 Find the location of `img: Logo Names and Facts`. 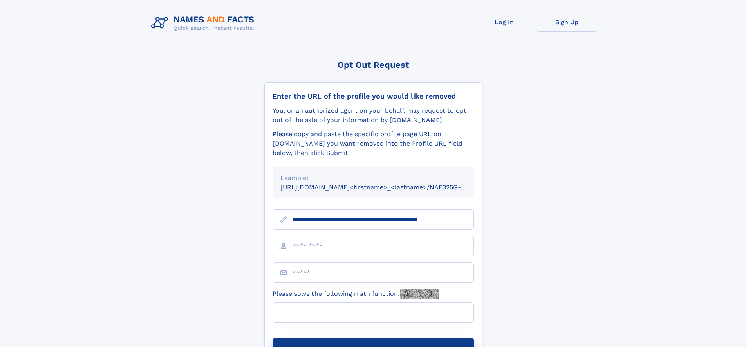

img: Logo Names and Facts is located at coordinates (204, 23).